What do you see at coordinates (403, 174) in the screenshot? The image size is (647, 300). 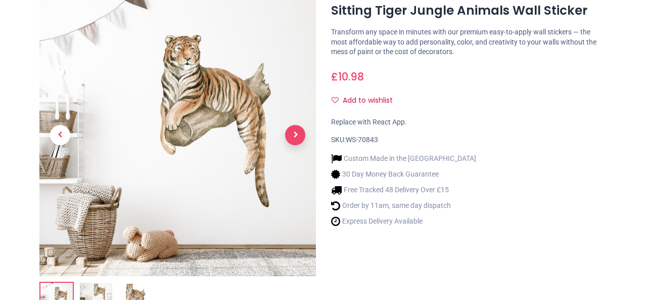 I see `li: 30 Day Money Back Guarantee` at bounding box center [403, 174].